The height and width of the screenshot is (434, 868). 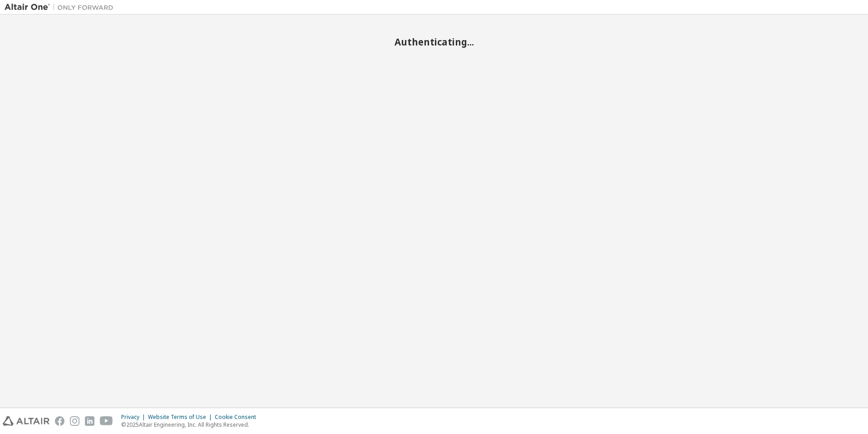 What do you see at coordinates (106, 420) in the screenshot?
I see `img: youtube.svg` at bounding box center [106, 420].